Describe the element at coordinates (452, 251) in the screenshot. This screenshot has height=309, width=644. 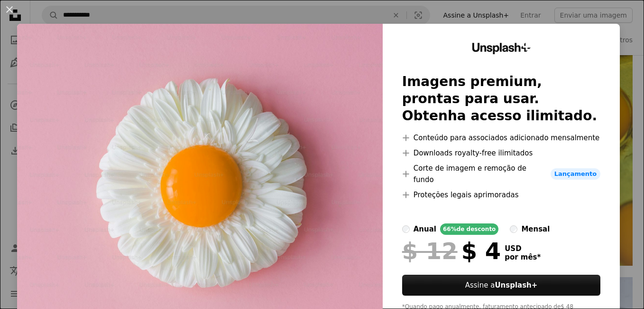
I see `div: $ 4` at that location.